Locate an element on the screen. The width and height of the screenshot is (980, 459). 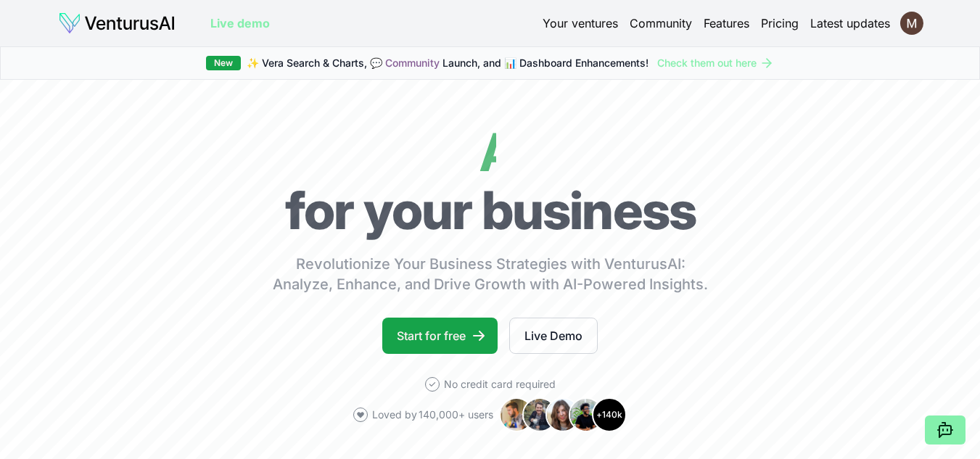
a: Latest updates is located at coordinates (850, 23).